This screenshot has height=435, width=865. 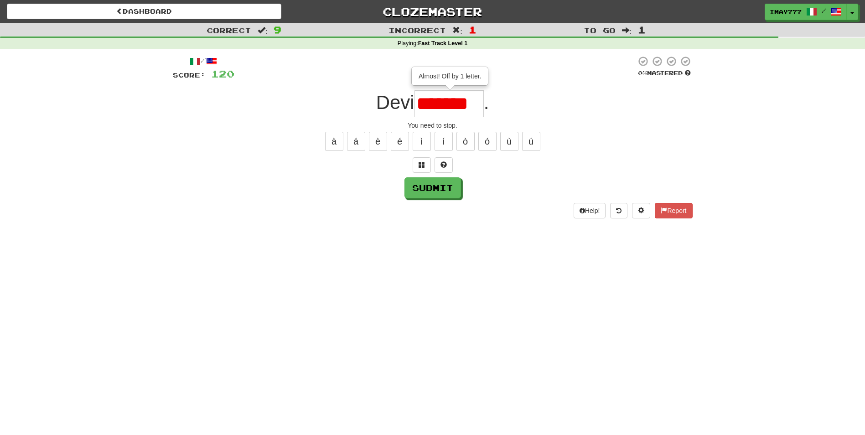 What do you see at coordinates (806, 12) in the screenshot?
I see `a: Imay777 /` at bounding box center [806, 12].